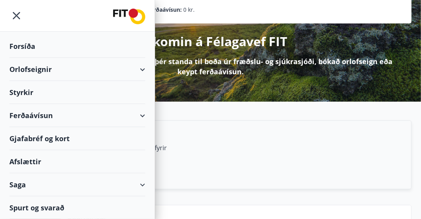  Describe the element at coordinates (77, 69) in the screenshot. I see `div: Orlofseignir` at that location.